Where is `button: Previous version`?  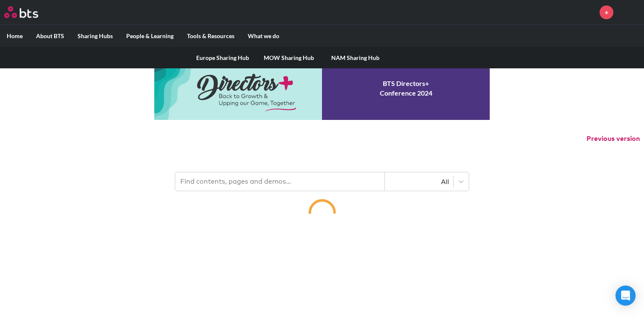 button: Previous version is located at coordinates (613, 139).